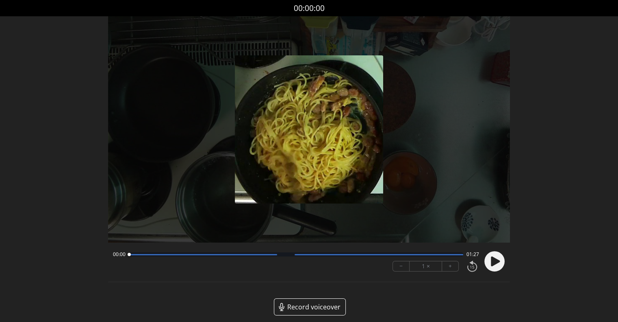 Image resolution: width=618 pixels, height=322 pixels. Describe the element at coordinates (309, 8) in the screenshot. I see `a: 00:00:00` at that location.